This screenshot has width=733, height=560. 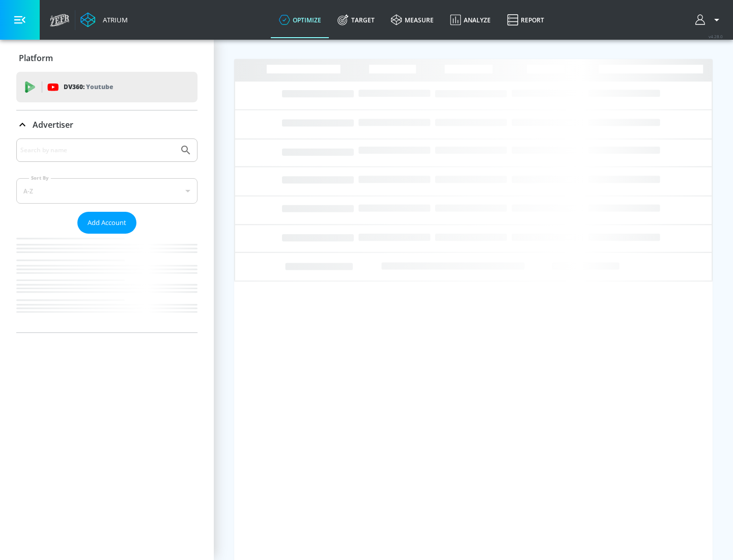 I want to click on a: Target, so click(x=356, y=19).